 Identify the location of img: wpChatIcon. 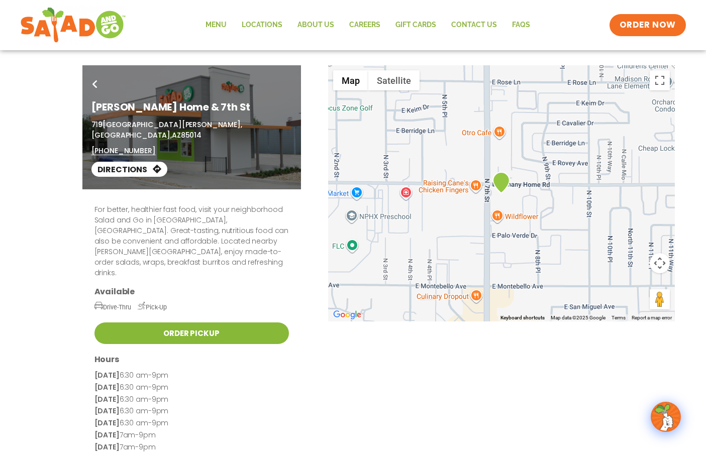
(666, 417).